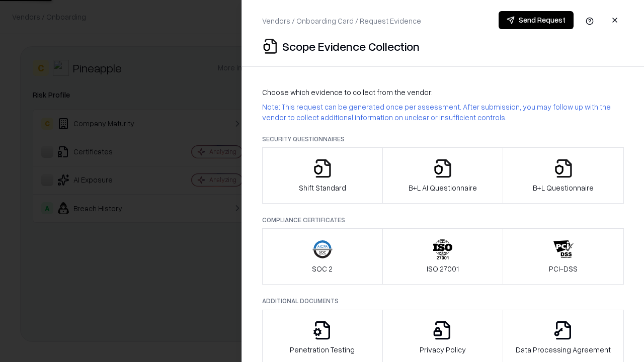  What do you see at coordinates (351, 46) in the screenshot?
I see `p: Scope Evidence Collection` at bounding box center [351, 46].